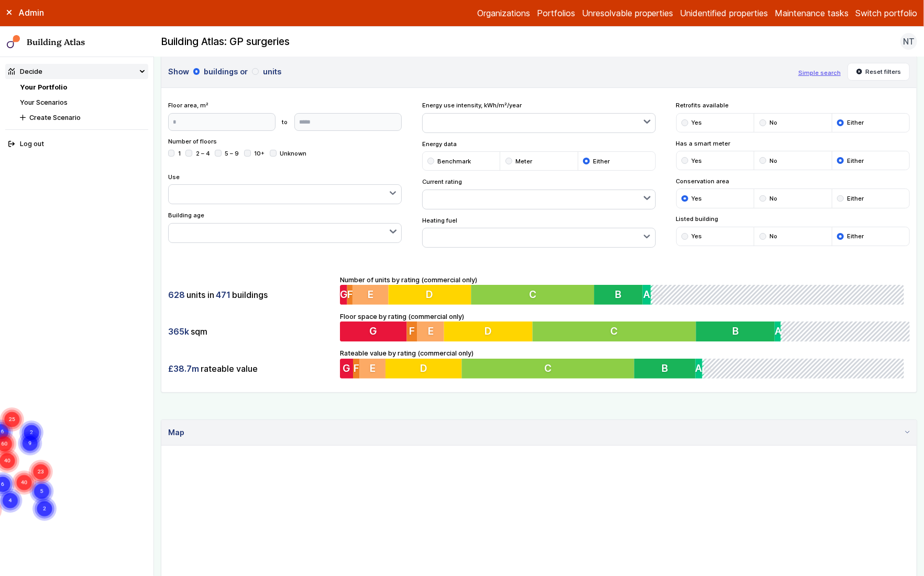 The height and width of the screenshot is (576, 924). Describe the element at coordinates (176, 295) in the screenshot. I see `span: 628` at that location.